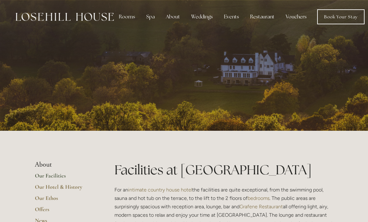  I want to click on div: Weddings, so click(202, 17).